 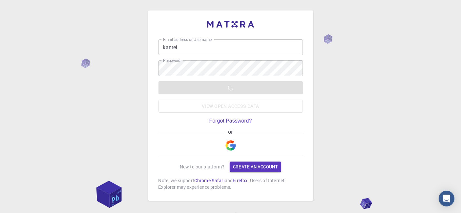 I want to click on a: Create an account, so click(x=255, y=167).